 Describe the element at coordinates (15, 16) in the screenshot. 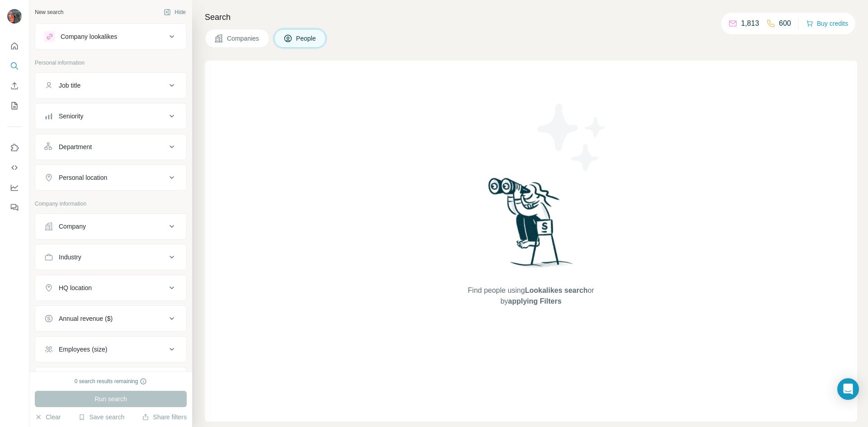

I see `img: Avatar` at that location.